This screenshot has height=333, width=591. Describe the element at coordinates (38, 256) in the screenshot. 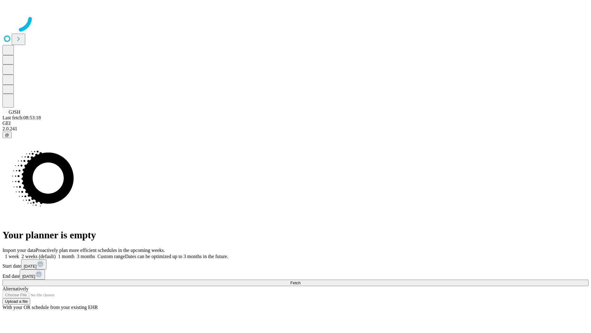

I see `span: 2 weeks (default)` at that location.